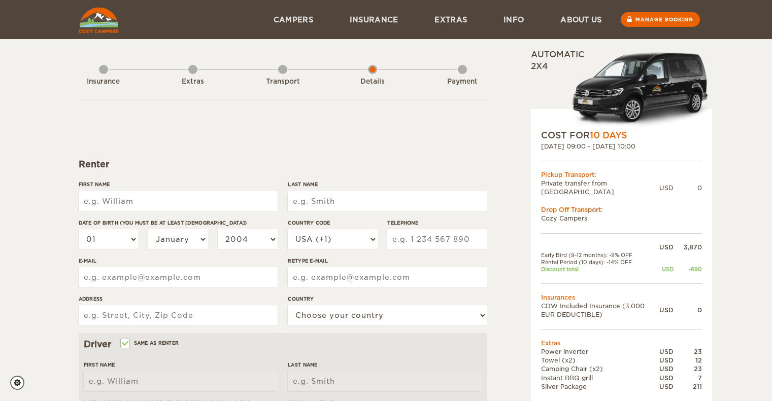 Image resolution: width=772 pixels, height=401 pixels. What do you see at coordinates (688, 387) in the screenshot?
I see `div: 211` at bounding box center [688, 387].